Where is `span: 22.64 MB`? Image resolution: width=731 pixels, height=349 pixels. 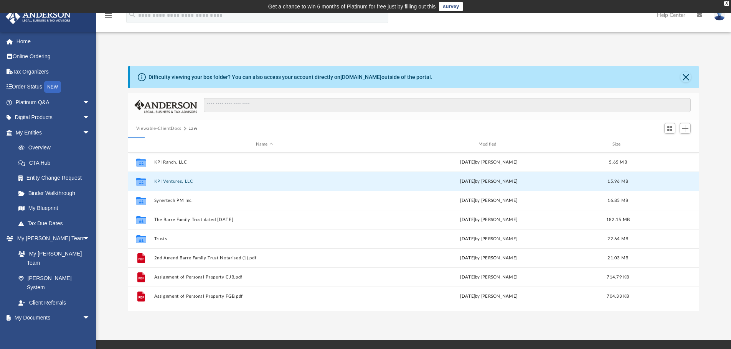
span: 22.64 MB is located at coordinates (618, 239).